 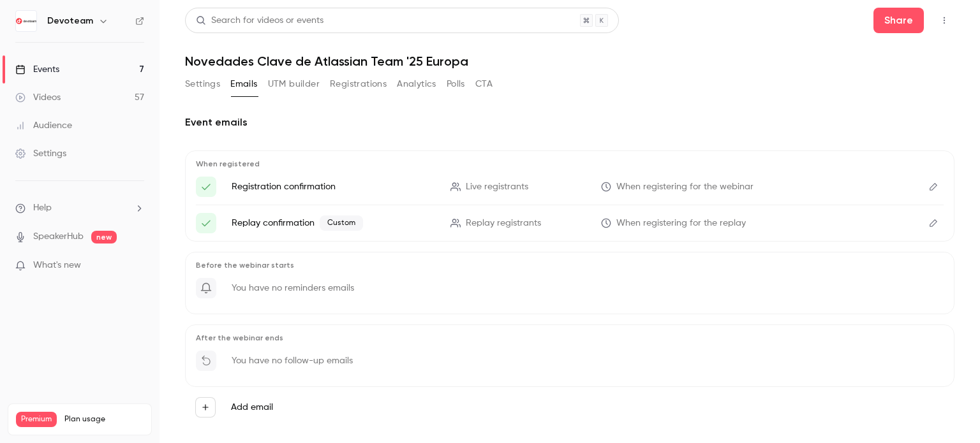 I want to click on p: Registration confirmation, so click(x=333, y=187).